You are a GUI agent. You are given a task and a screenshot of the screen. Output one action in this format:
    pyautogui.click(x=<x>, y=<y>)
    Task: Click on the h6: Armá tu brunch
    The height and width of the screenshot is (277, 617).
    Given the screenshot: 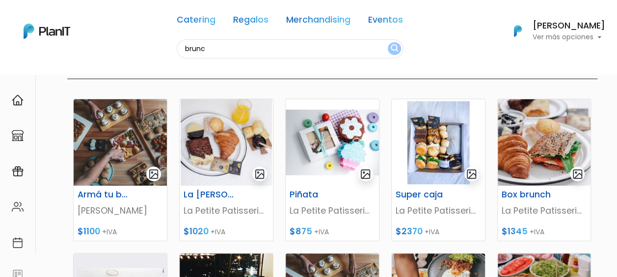 What is the action you would take?
    pyautogui.click(x=104, y=194)
    